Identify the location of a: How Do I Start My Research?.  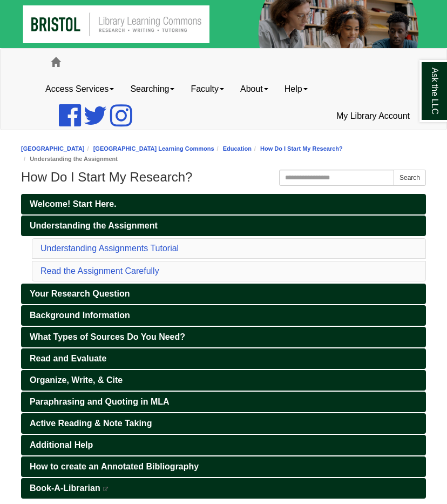
(301, 148).